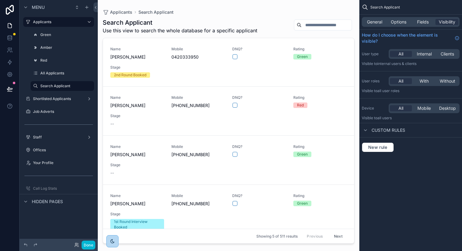 This screenshot has height=251, width=462. I want to click on label: Amber, so click(67, 48).